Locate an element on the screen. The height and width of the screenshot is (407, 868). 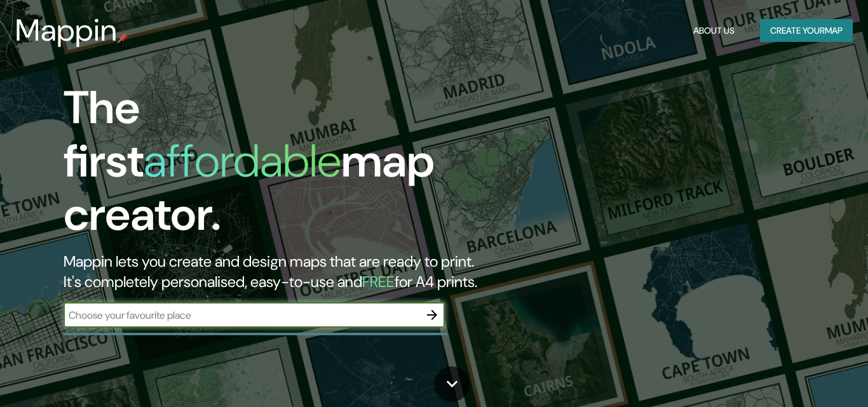
img: mappin-pin is located at coordinates (122, 39).